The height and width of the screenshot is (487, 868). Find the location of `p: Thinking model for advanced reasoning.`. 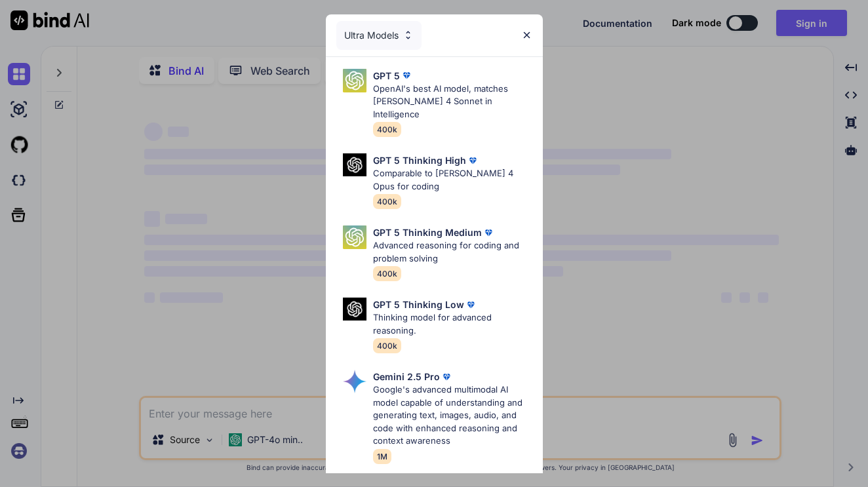

p: Thinking model for advanced reasoning. is located at coordinates (453, 324).